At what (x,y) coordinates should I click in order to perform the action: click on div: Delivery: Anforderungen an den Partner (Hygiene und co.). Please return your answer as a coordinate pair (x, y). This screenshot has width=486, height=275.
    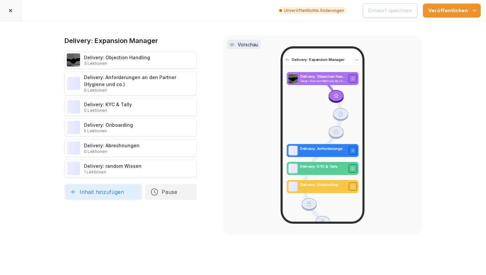
    Looking at the image, I should click on (139, 83).